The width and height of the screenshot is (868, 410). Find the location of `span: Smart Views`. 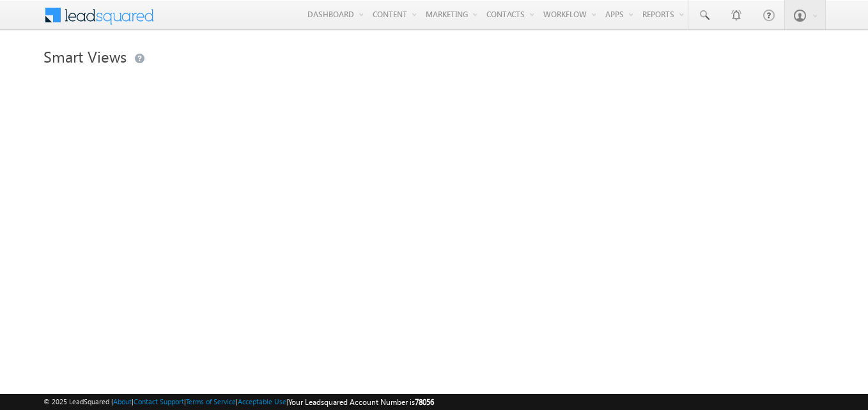

span: Smart Views is located at coordinates (85, 57).